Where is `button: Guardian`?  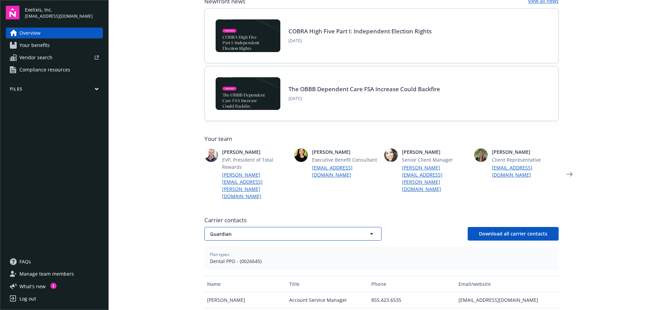 button: Guardian is located at coordinates (293, 234).